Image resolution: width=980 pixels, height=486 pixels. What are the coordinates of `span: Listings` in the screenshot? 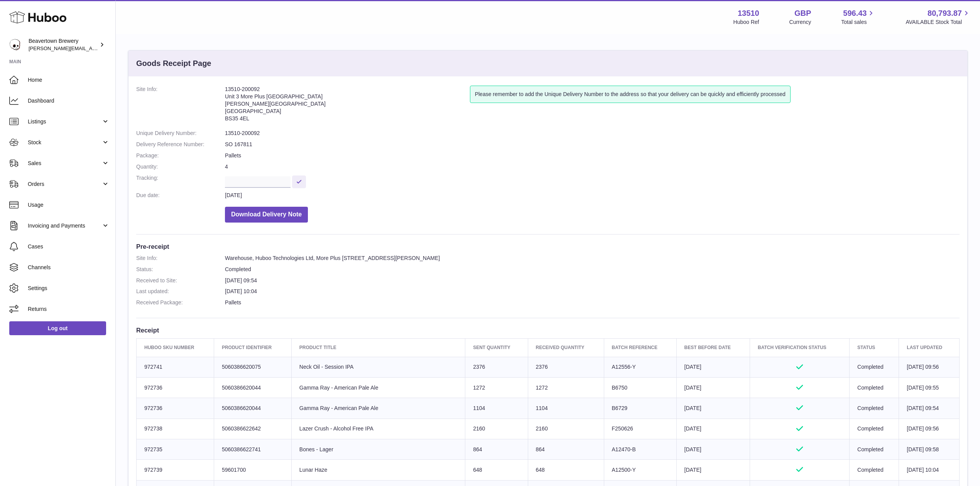 It's located at (64, 121).